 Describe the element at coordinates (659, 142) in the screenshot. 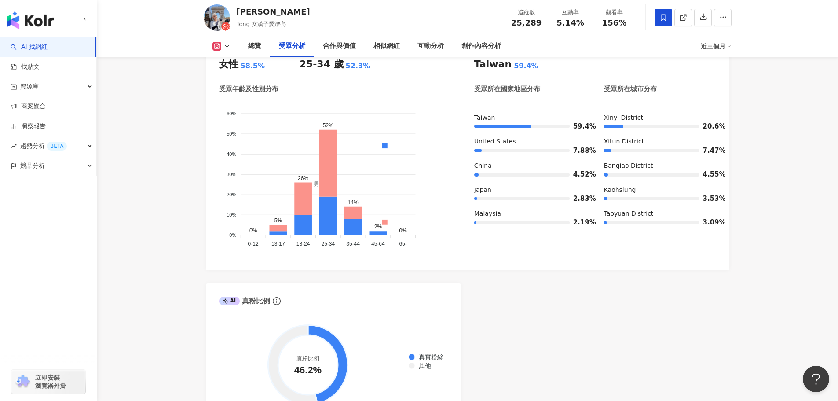

I see `div: Xitun District` at that location.